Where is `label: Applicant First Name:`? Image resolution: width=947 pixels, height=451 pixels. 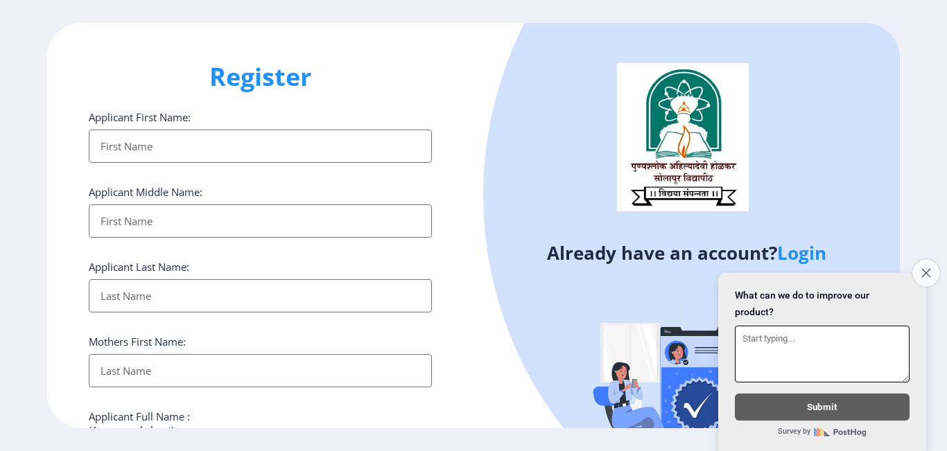 label: Applicant First Name: is located at coordinates (139, 117).